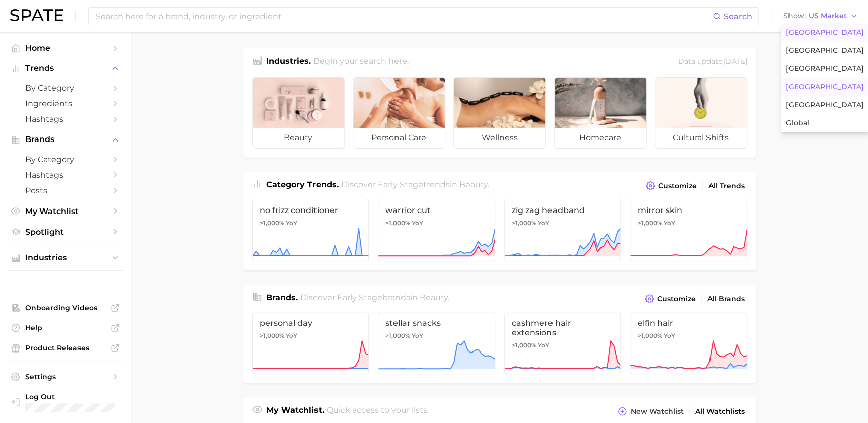 This screenshot has width=868, height=423. Describe the element at coordinates (563, 343) in the screenshot. I see `a: cashmere hair extensions>1,000% YoY` at that location.